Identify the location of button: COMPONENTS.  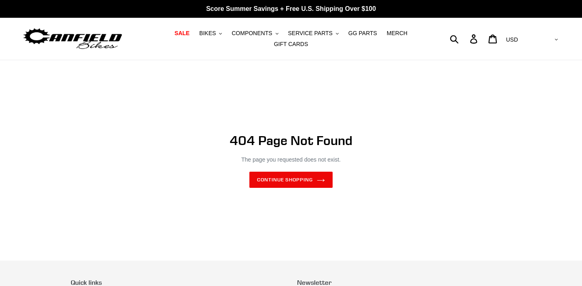
(255, 33).